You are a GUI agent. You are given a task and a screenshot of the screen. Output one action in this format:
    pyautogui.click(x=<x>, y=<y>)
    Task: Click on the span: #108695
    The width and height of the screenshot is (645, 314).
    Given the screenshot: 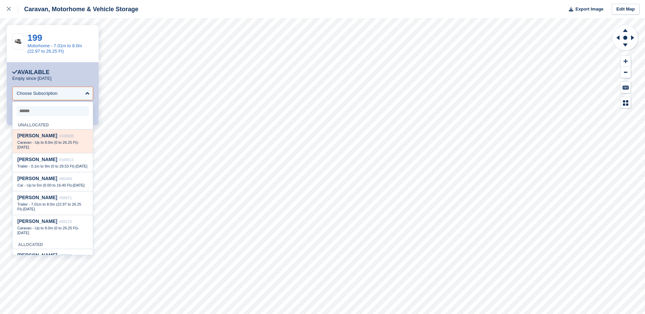 What is the action you would take?
    pyautogui.click(x=66, y=136)
    